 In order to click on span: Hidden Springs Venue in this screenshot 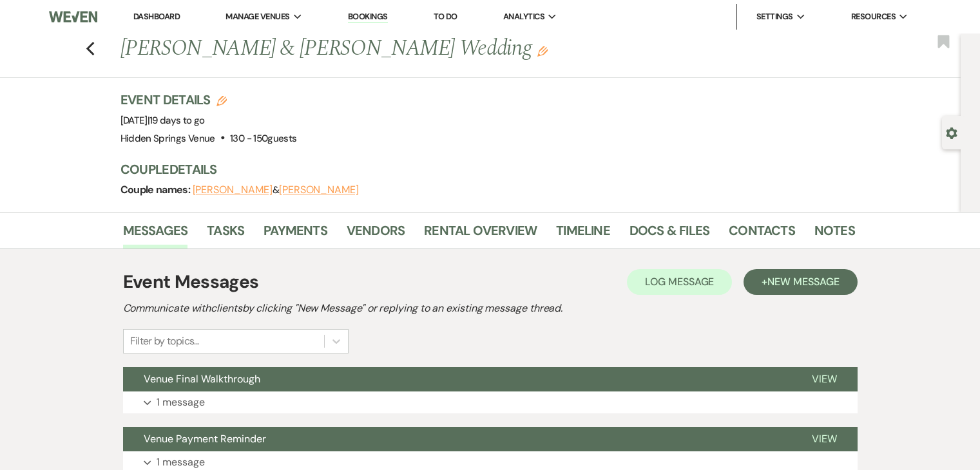, I will do `click(168, 138)`.